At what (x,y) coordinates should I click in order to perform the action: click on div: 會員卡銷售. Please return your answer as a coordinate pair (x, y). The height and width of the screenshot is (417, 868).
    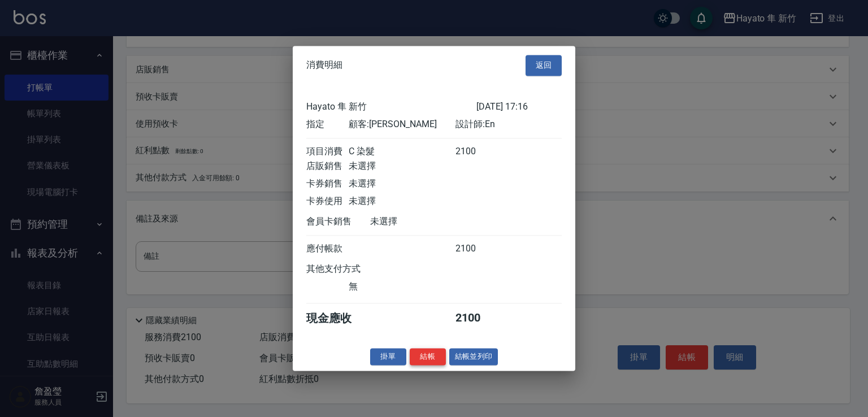
    Looking at the image, I should click on (338, 222).